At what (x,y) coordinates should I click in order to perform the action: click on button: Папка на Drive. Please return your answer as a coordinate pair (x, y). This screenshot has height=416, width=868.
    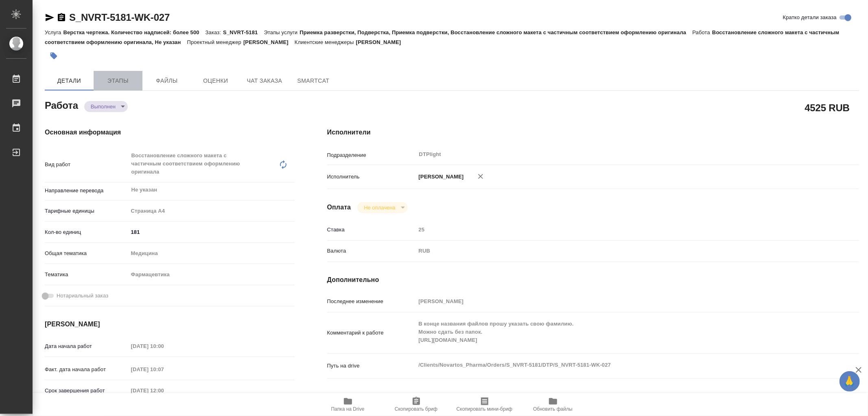
    Looking at the image, I should click on (348, 404).